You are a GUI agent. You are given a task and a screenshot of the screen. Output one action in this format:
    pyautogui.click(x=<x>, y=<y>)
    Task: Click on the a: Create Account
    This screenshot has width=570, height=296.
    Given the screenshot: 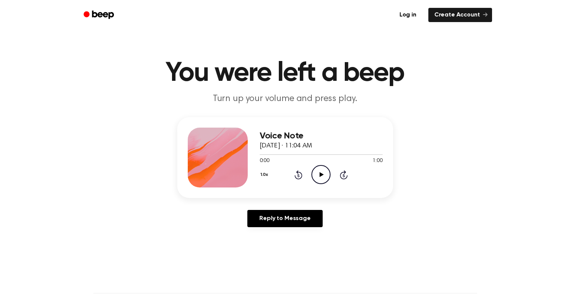 What is the action you would take?
    pyautogui.click(x=460, y=15)
    